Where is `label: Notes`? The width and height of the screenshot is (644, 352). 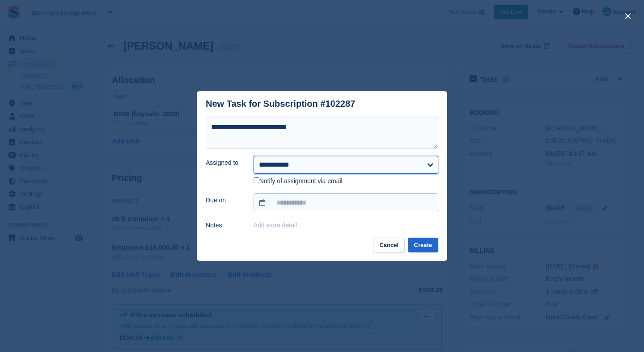
label: Notes is located at coordinates (224, 225).